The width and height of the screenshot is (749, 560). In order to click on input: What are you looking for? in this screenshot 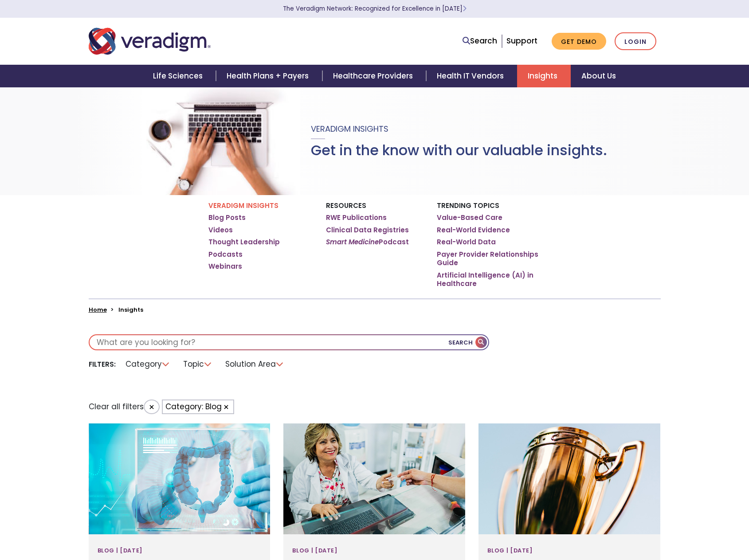, I will do `click(289, 343)`.